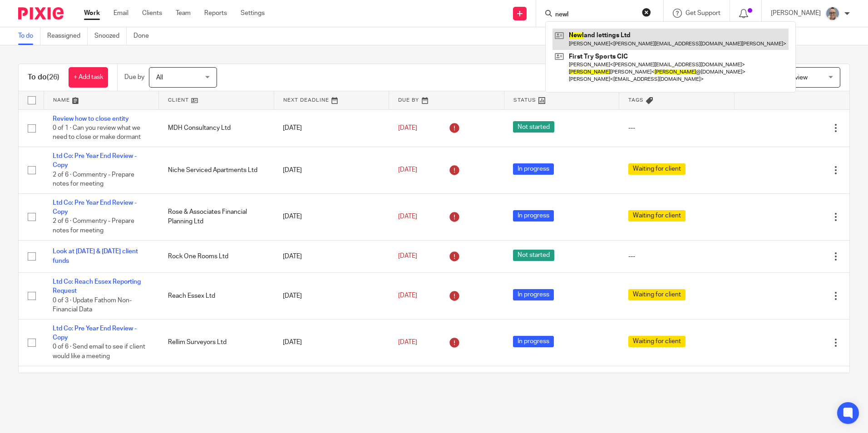 This screenshot has height=433, width=868. Describe the element at coordinates (135, 77) in the screenshot. I see `p: Due by` at that location.